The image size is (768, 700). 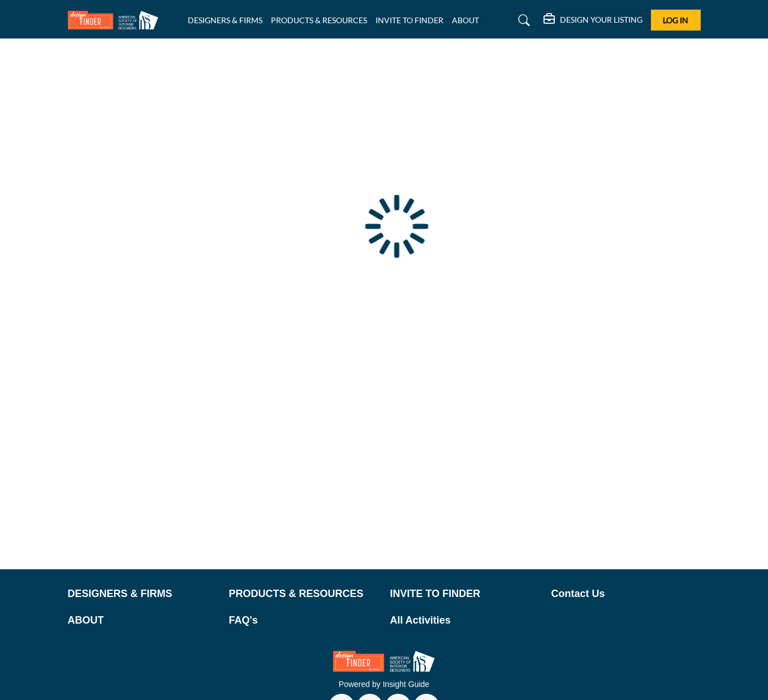 What do you see at coordinates (626, 594) in the screenshot?
I see `p: Contact Us` at bounding box center [626, 594].